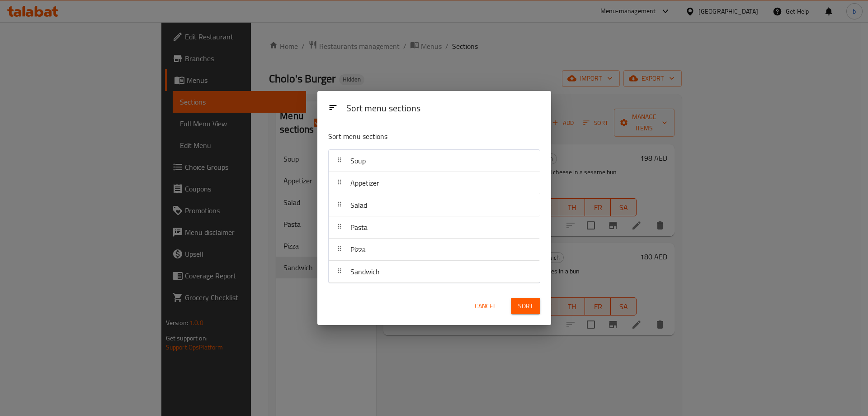 The height and width of the screenshot is (416, 868). I want to click on div: Soup, so click(434, 161).